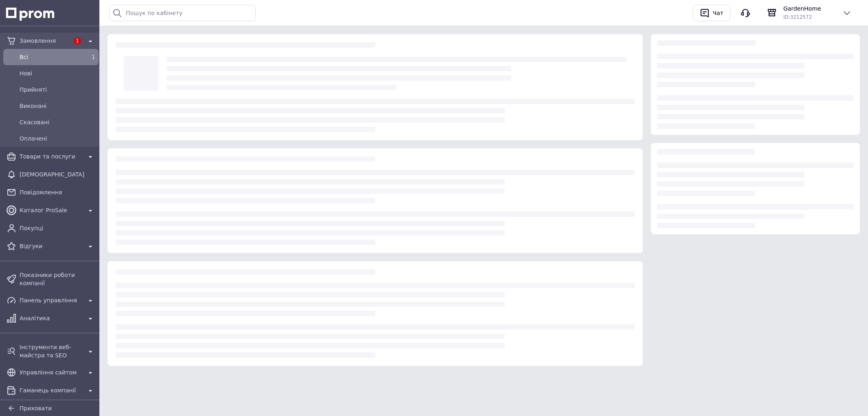 The width and height of the screenshot is (868, 416). I want to click on span: Аналітика, so click(51, 318).